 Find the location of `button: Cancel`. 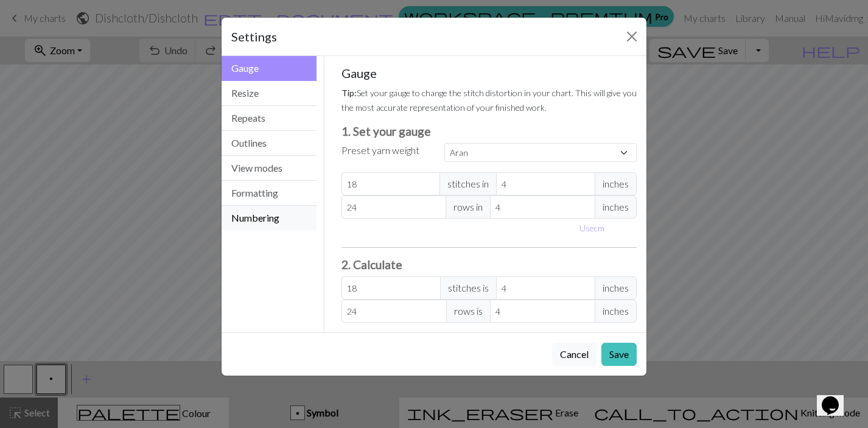

button: Cancel is located at coordinates (574, 354).